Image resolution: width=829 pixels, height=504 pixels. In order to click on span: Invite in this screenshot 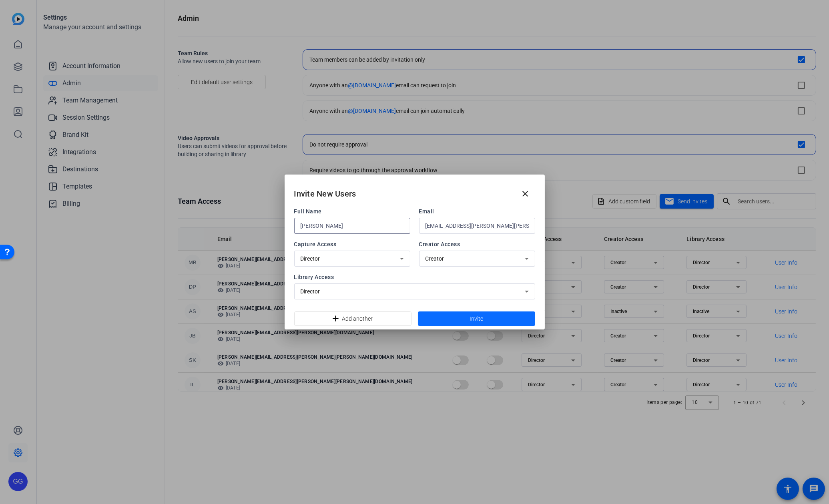, I will do `click(477, 318)`.